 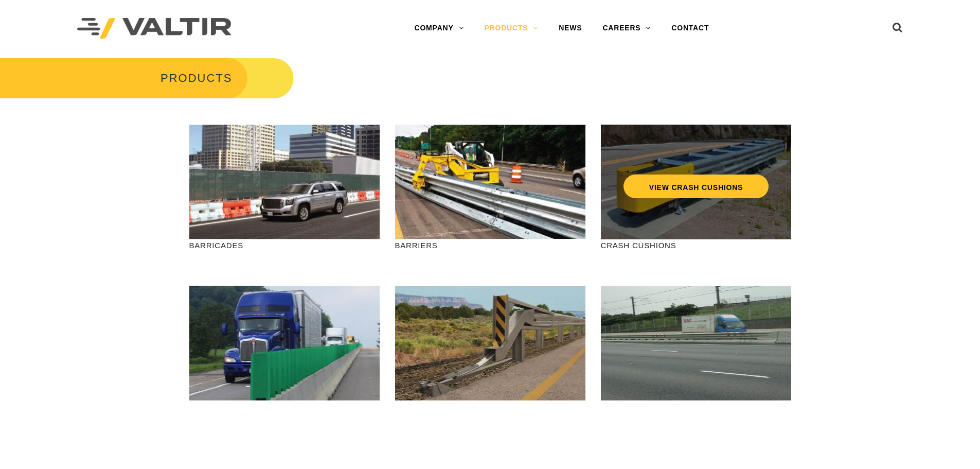 I want to click on a: CAREERS, so click(x=626, y=28).